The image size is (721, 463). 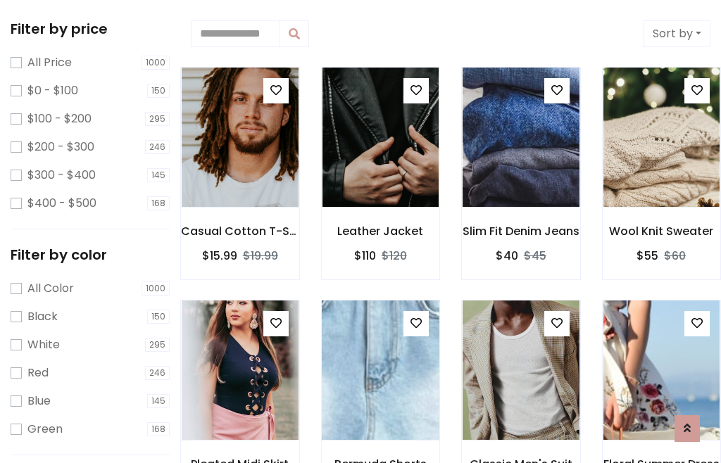 I want to click on label: $0 - $100, so click(x=53, y=91).